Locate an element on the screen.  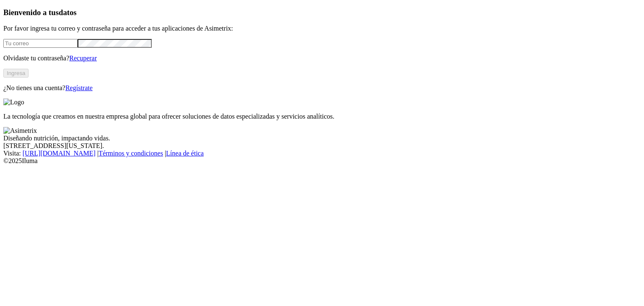
h3: Bienvenido a tus is located at coordinates (322, 13).